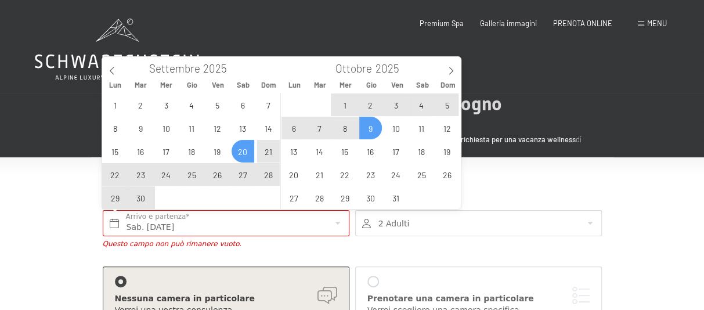  Describe the element at coordinates (353, 68) in the screenshot. I see `span: Ottobre` at that location.